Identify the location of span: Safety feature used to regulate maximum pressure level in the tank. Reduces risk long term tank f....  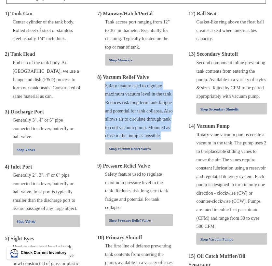
(137, 190).